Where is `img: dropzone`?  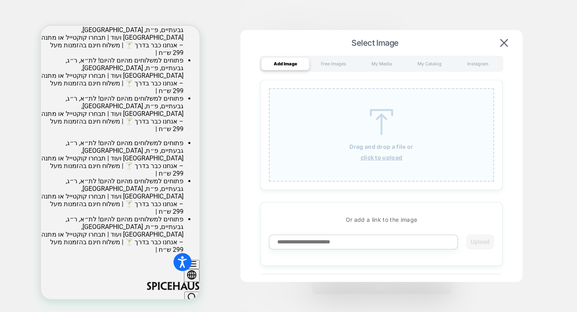
img: dropzone is located at coordinates (381, 122).